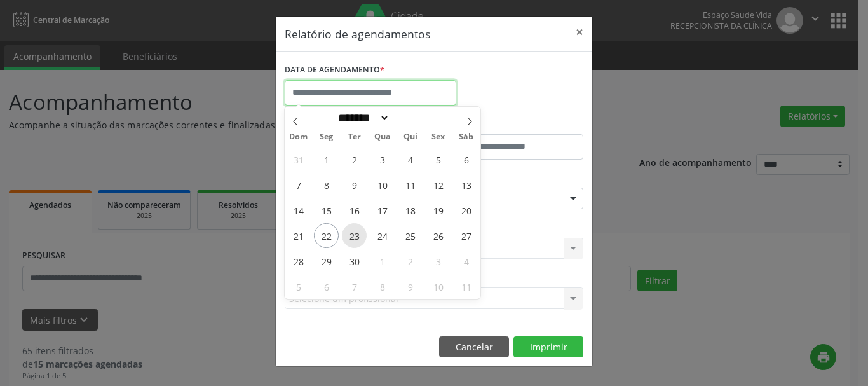 This screenshot has width=868, height=386. I want to click on span: Setembro 25, 2025, so click(410, 235).